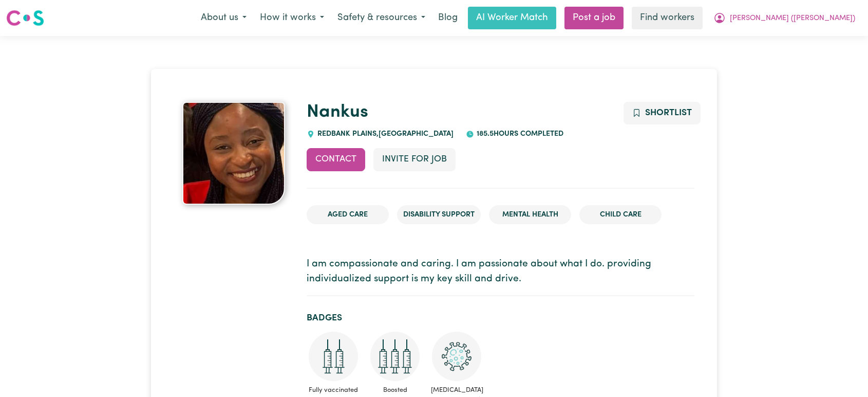  Describe the element at coordinates (234, 153) in the screenshot. I see `img: Nankus` at that location.